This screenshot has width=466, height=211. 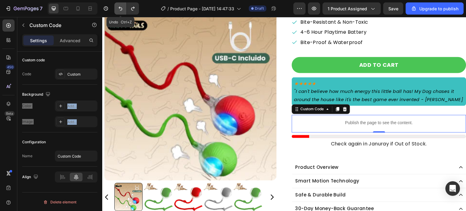 What do you see at coordinates (33, 60) in the screenshot?
I see `div: Custom code` at bounding box center [33, 60].